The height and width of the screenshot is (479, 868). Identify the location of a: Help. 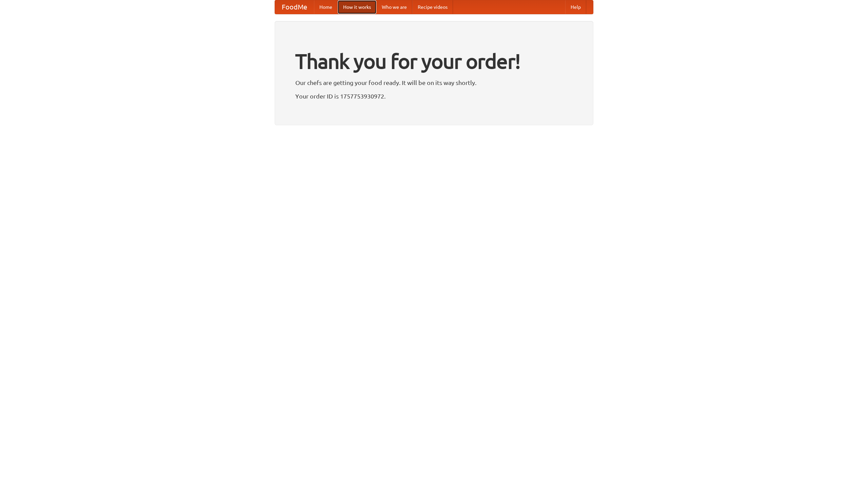
(575, 7).